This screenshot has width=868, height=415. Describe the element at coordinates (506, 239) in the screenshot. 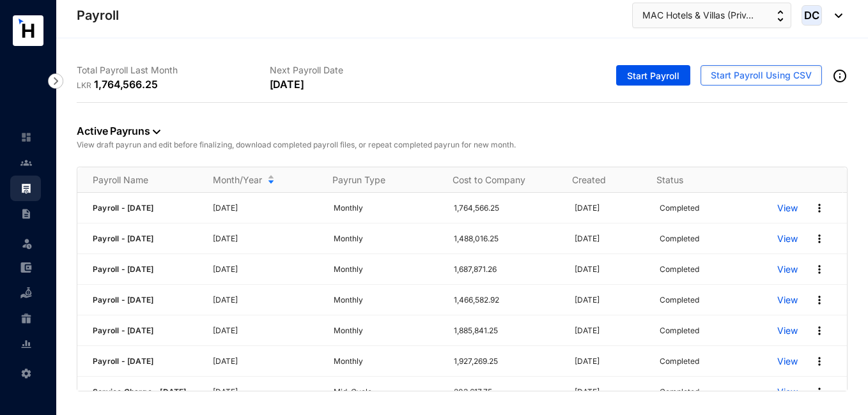

I see `p: 1,488,016.25` at that location.